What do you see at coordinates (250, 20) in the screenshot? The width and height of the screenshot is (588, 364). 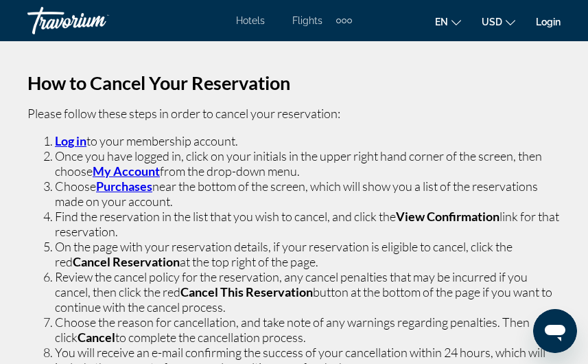 I see `span: Hotels` at bounding box center [250, 20].